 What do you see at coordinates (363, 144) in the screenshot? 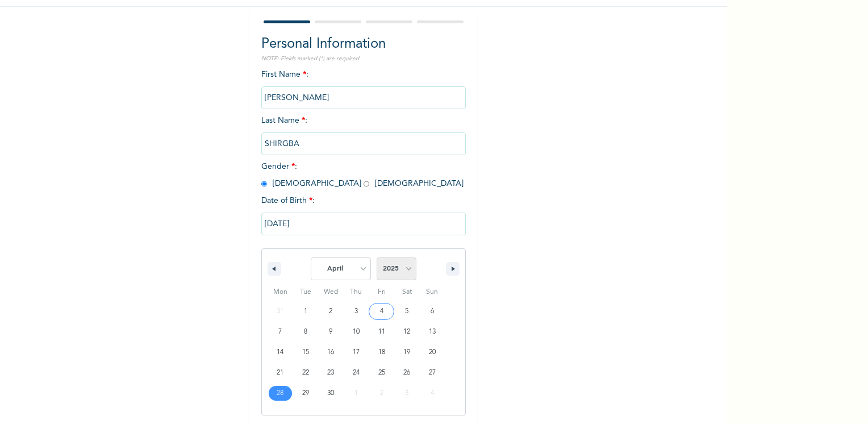
I see `input: Enter your last name` at bounding box center [363, 144].